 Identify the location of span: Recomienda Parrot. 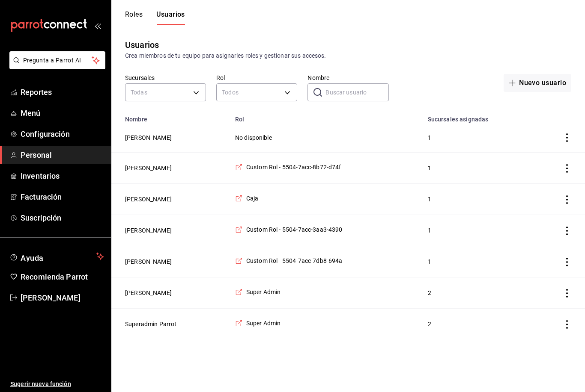
(62, 277).